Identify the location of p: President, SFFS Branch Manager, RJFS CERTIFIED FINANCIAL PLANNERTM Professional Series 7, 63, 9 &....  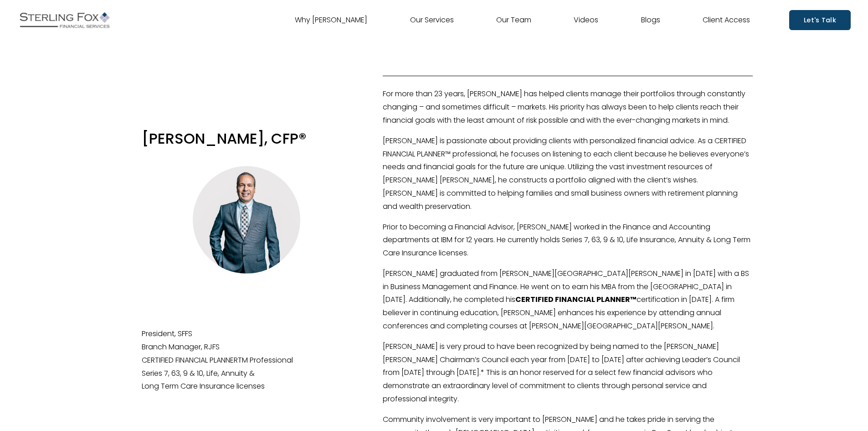
(246, 360).